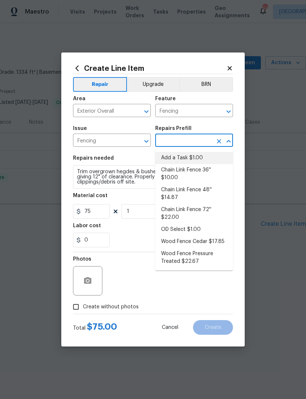  What do you see at coordinates (194, 229) in the screenshot?
I see `li: OD Select $1.00` at bounding box center [194, 229].